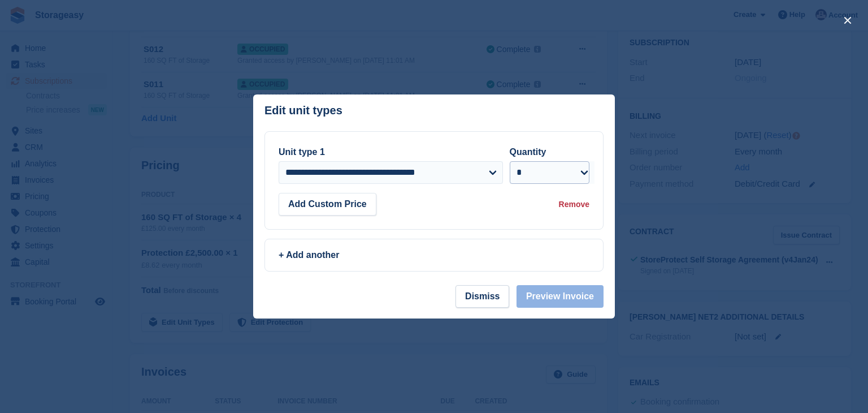  I want to click on button: Preview Invoice, so click(560, 296).